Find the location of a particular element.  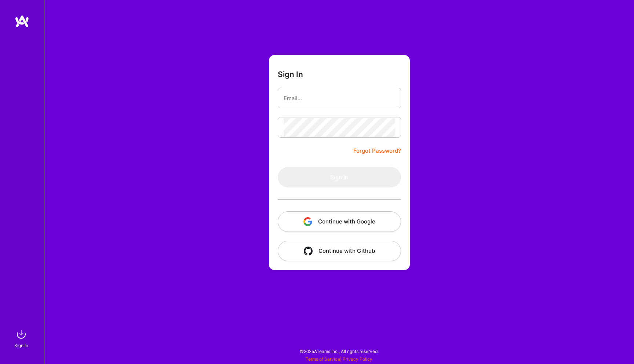

a: Forgot Password? is located at coordinates (378, 151).